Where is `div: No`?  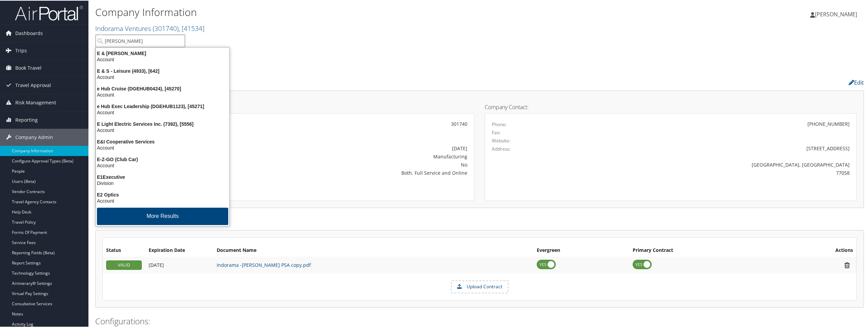 div: No is located at coordinates (350, 164).